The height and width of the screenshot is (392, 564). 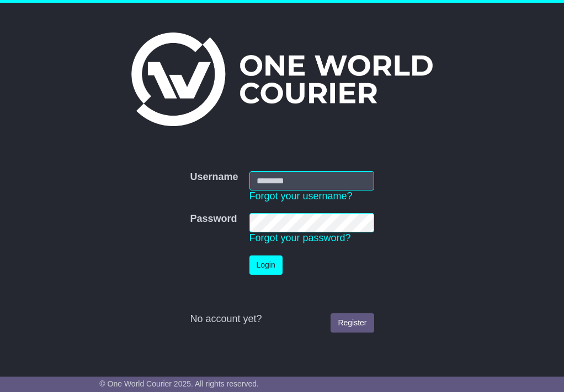 I want to click on img: One World, so click(x=282, y=79).